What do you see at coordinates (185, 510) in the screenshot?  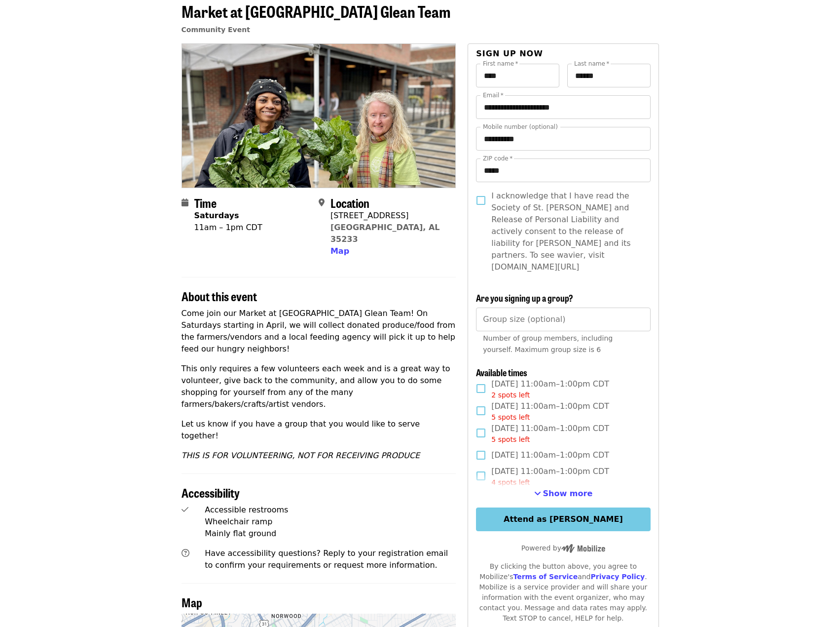 I see `i: check icon` at bounding box center [185, 510].